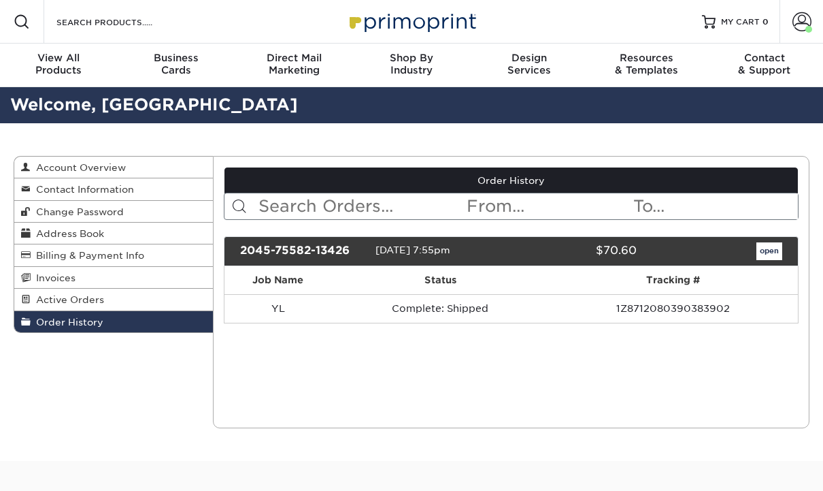  Describe the element at coordinates (294, 58) in the screenshot. I see `span: Direct Mail` at that location.